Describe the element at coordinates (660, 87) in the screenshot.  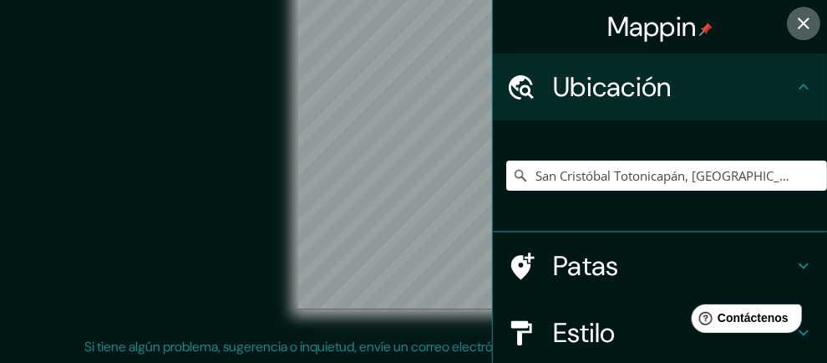
I see `div: Ubicación` at that location.